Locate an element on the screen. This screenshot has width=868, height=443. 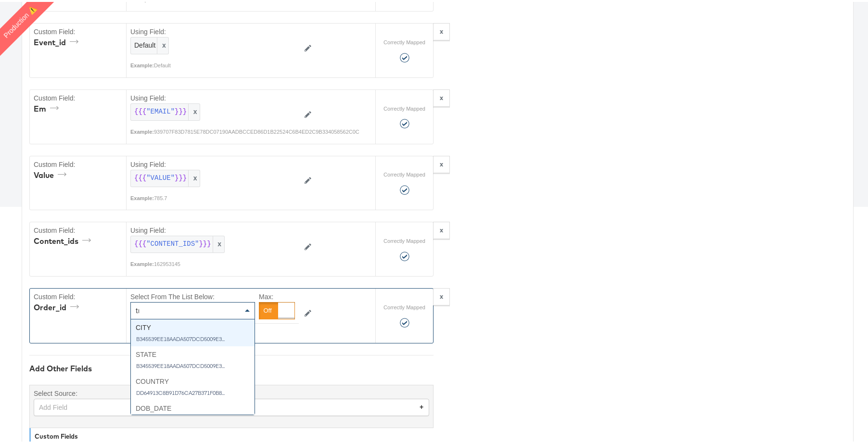
div: 785.7 is located at coordinates (226, 197).